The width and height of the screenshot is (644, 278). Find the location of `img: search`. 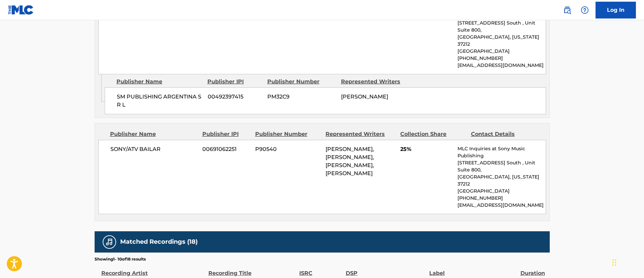

img: search is located at coordinates (567, 10).